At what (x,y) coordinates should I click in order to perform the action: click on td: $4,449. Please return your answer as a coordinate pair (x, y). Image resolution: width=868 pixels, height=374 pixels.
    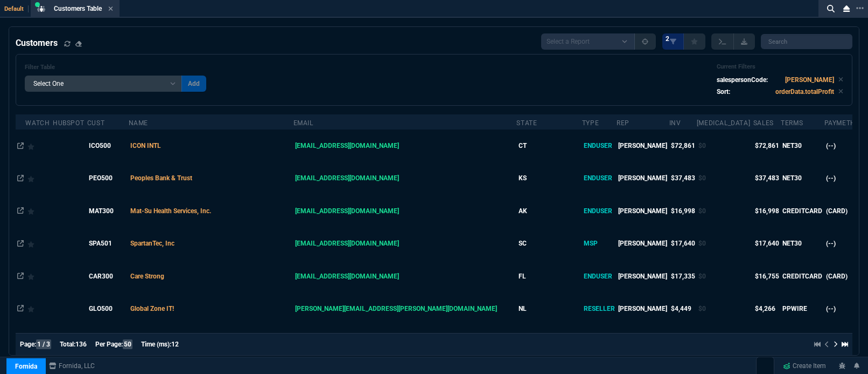
    Looking at the image, I should click on (683, 309).